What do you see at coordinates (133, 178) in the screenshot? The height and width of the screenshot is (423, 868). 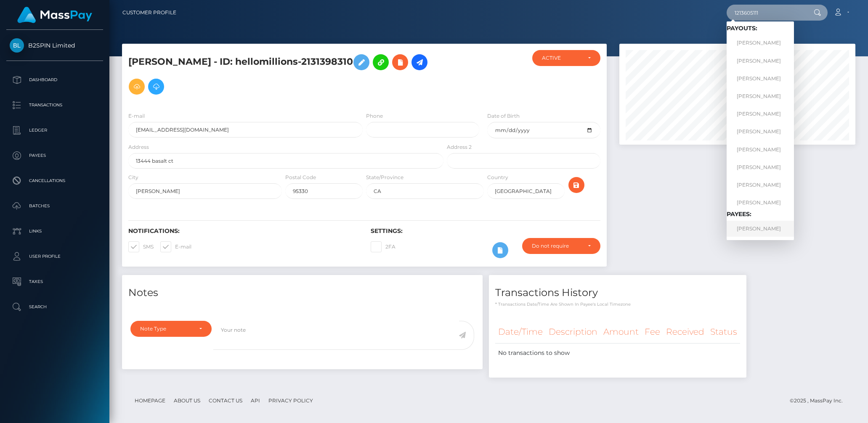 I see `label: City` at bounding box center [133, 178].